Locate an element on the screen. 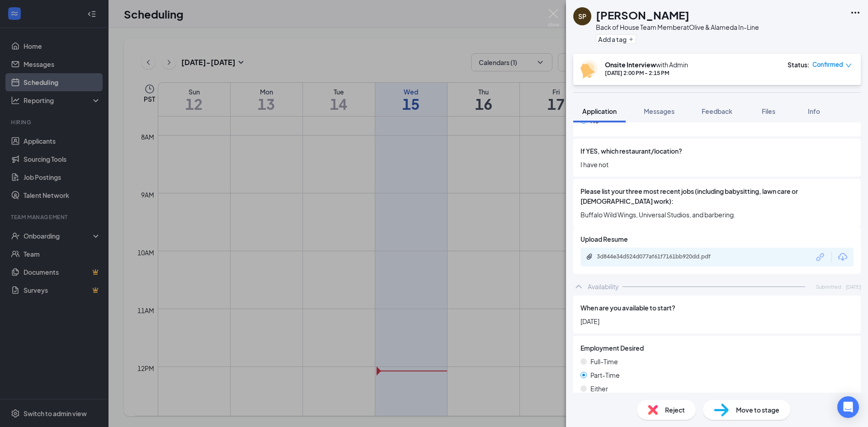 This screenshot has height=427, width=868. span: Messages is located at coordinates (659, 111).